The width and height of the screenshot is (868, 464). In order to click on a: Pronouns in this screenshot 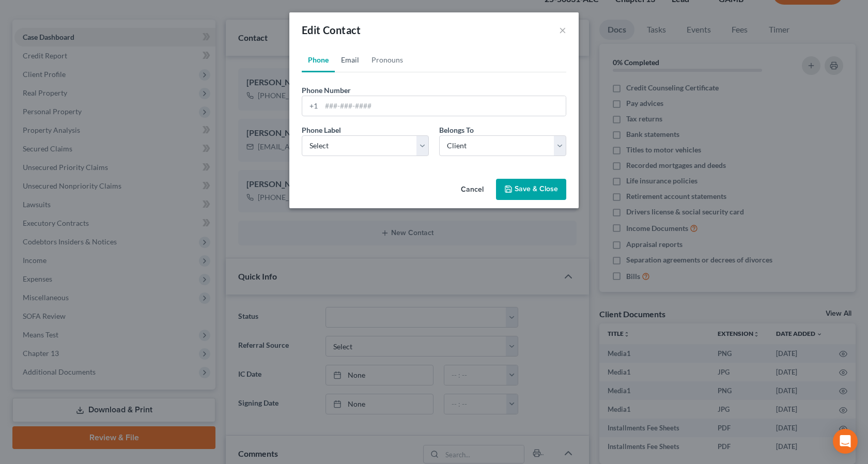, I will do `click(387, 60)`.